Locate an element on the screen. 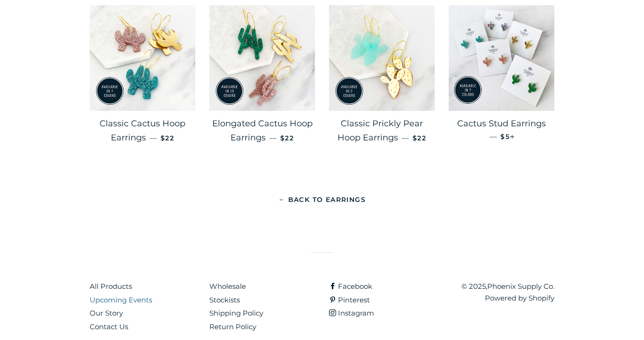 This screenshot has width=644, height=340. img: Elongated Cactus Hoop Earrings is located at coordinates (262, 58).